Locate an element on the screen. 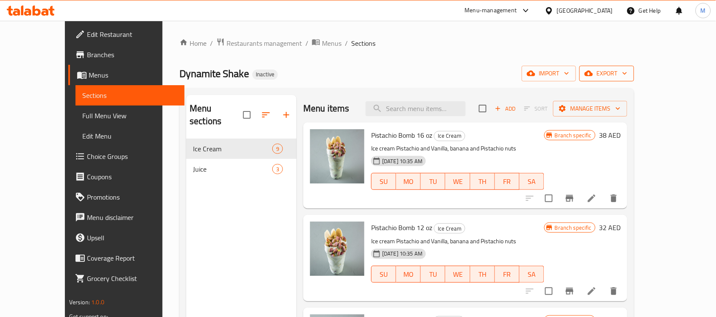 This screenshot has height=317, width=716. span: Coverage Report is located at coordinates (132, 258).